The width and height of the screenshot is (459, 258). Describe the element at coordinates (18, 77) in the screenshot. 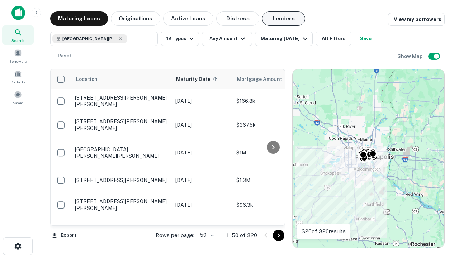

I see `div: Contacts` at that location.